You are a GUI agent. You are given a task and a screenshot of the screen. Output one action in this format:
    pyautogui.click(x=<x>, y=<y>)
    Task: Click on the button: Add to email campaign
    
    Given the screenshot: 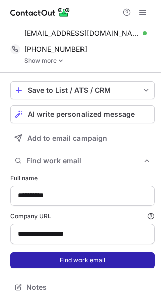 What is the action you would take?
    pyautogui.click(x=82, y=138)
    